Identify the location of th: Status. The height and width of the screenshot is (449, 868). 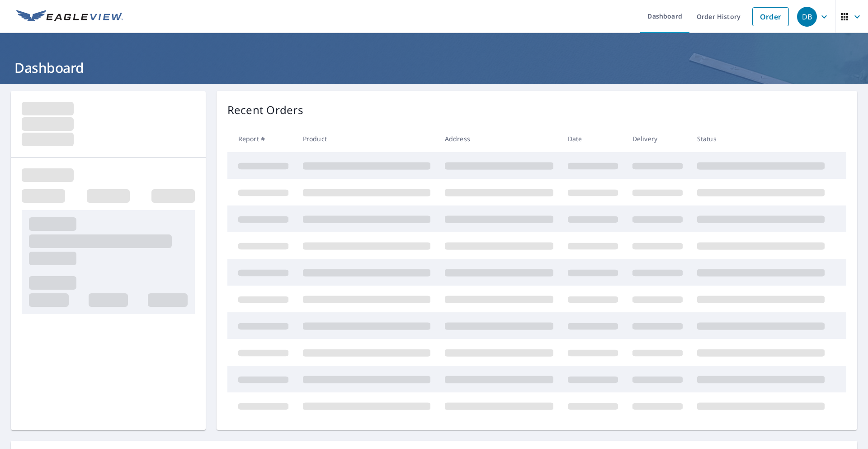
(761, 138).